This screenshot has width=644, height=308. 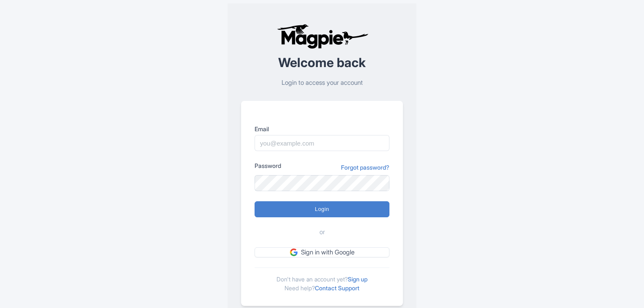 What do you see at coordinates (294, 252) in the screenshot?
I see `img: google.svg` at bounding box center [294, 252].